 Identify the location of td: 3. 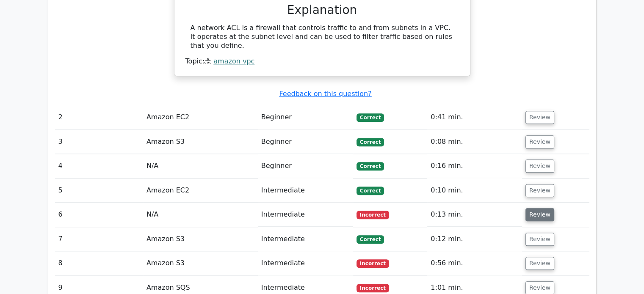
(99, 142).